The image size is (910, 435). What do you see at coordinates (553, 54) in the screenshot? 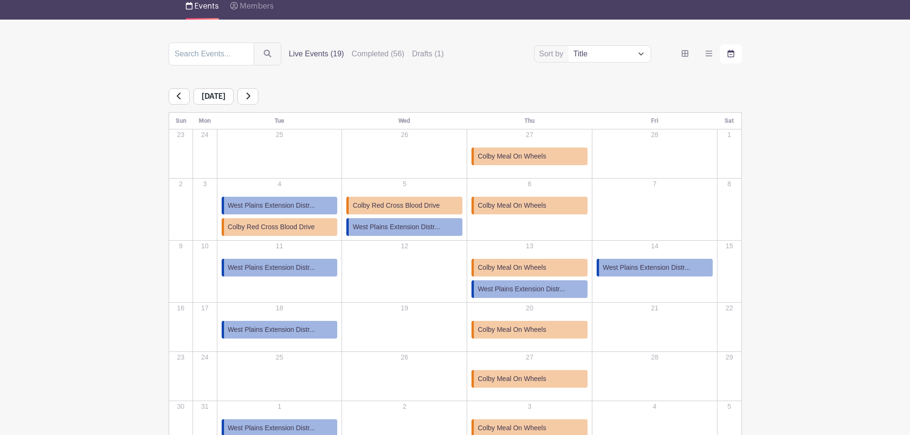
I see `label: Sort by` at bounding box center [553, 54].